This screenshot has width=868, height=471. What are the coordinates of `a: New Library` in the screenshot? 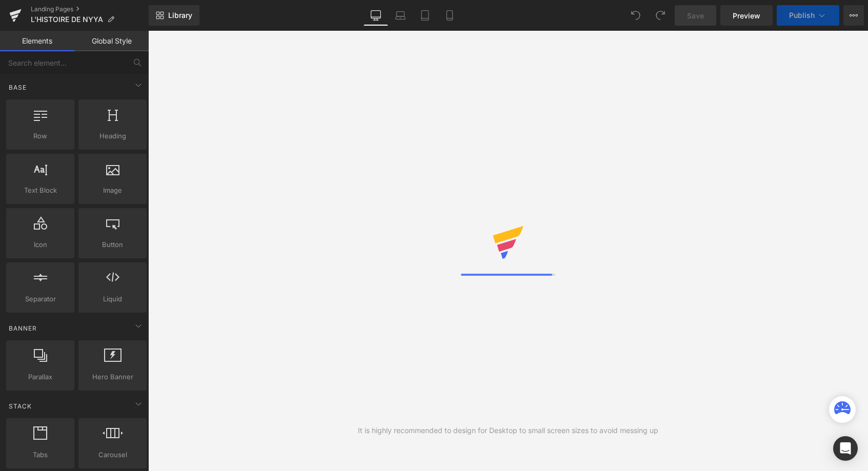 It's located at (174, 15).